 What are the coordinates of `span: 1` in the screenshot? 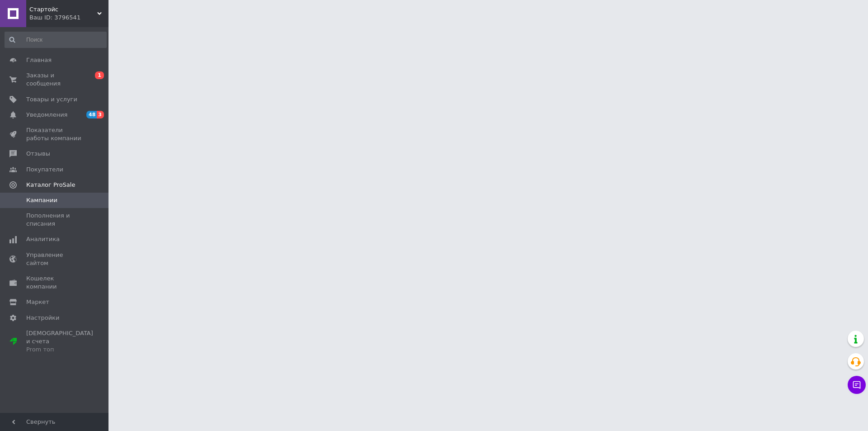 It's located at (99, 75).